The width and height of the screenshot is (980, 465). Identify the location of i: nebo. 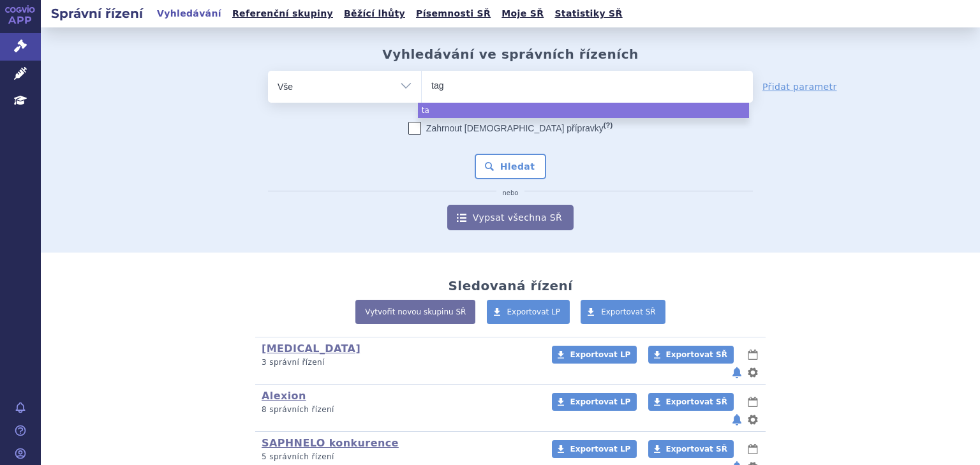
(511, 193).